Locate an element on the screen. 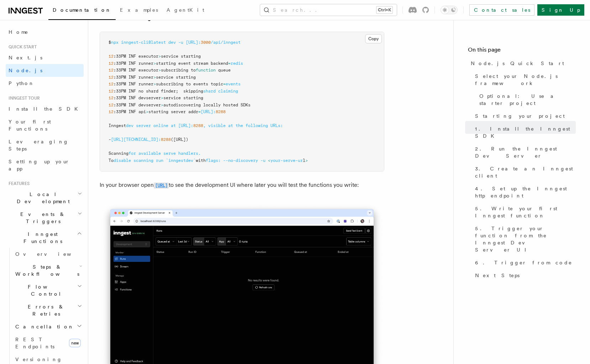 This screenshot has width=590, height=364. span: Scanning is located at coordinates (119, 153).